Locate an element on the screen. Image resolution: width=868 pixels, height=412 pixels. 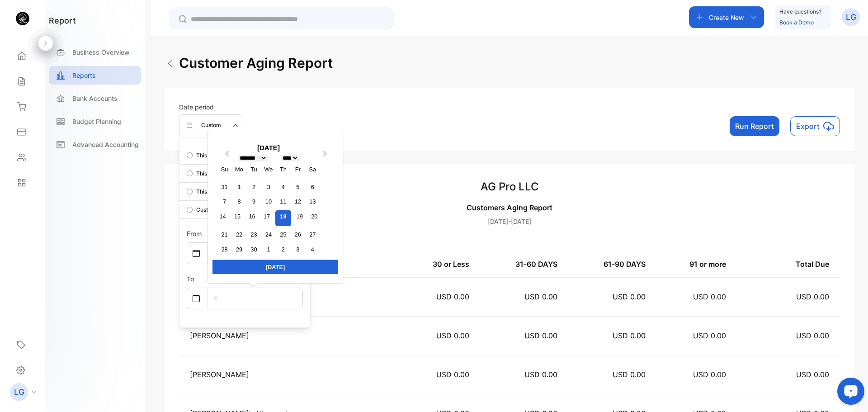
a: Book a Demo is located at coordinates (796, 22).